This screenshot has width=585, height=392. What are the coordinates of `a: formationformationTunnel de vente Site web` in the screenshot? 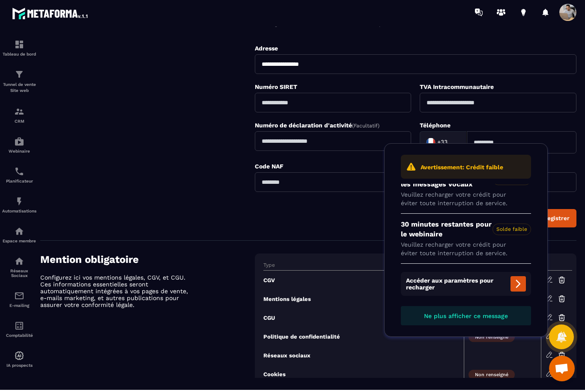 It's located at (19, 83).